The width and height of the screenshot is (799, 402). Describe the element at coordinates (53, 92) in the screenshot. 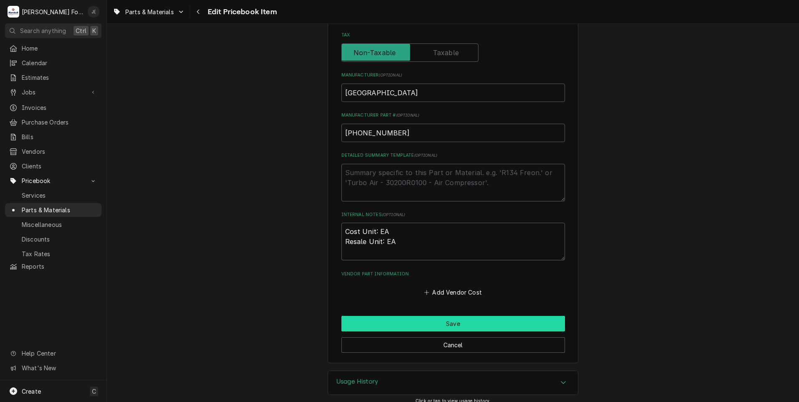

I see `a: Go to Jobs` at that location.